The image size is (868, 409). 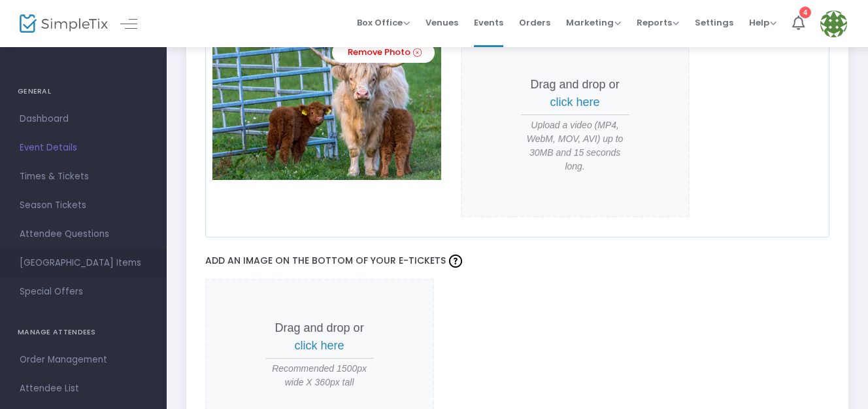 What do you see at coordinates (713, 22) in the screenshot?
I see `span: Settings` at bounding box center [713, 22].